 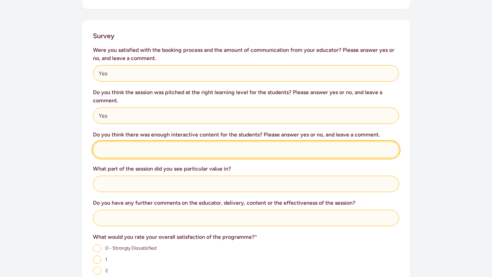 What do you see at coordinates (97, 260) in the screenshot?
I see `input: 1` at bounding box center [97, 260].